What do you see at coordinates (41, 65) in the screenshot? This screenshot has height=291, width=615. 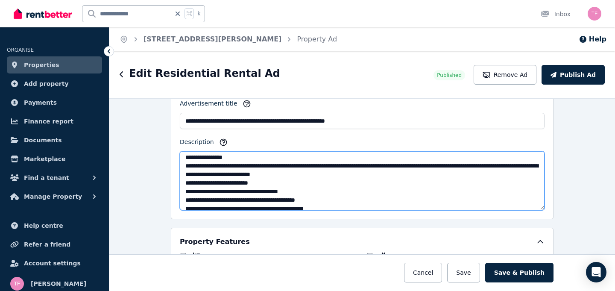 I see `span: Properties` at bounding box center [41, 65].